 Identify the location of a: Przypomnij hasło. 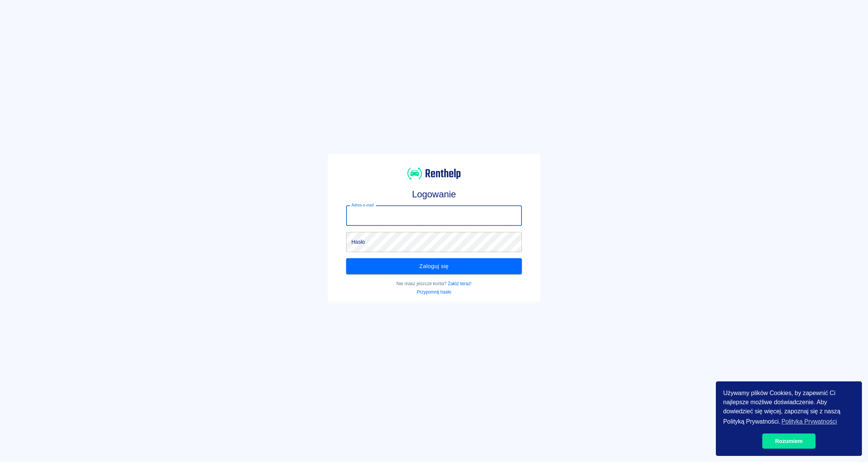
(434, 292).